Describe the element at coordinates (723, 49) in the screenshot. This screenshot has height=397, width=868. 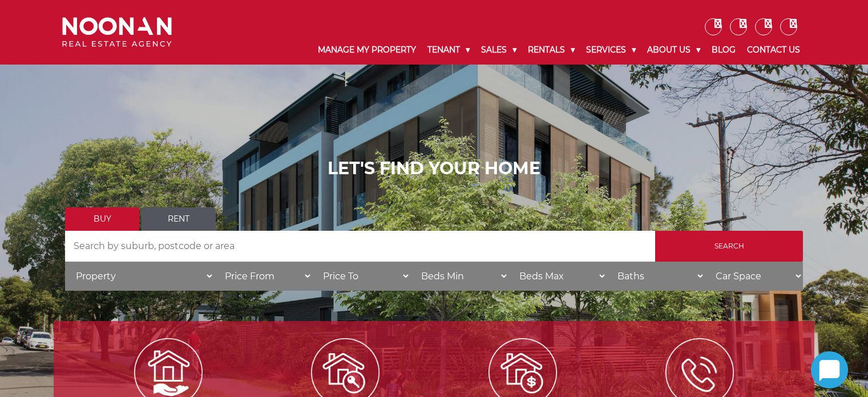
I see `a: Blog` at that location.